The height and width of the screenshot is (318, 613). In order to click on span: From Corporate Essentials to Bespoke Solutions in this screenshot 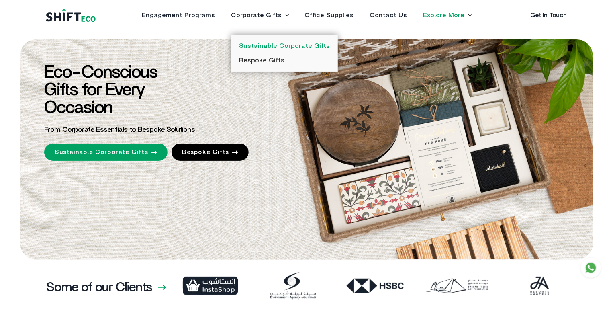, I will do `click(119, 130)`.